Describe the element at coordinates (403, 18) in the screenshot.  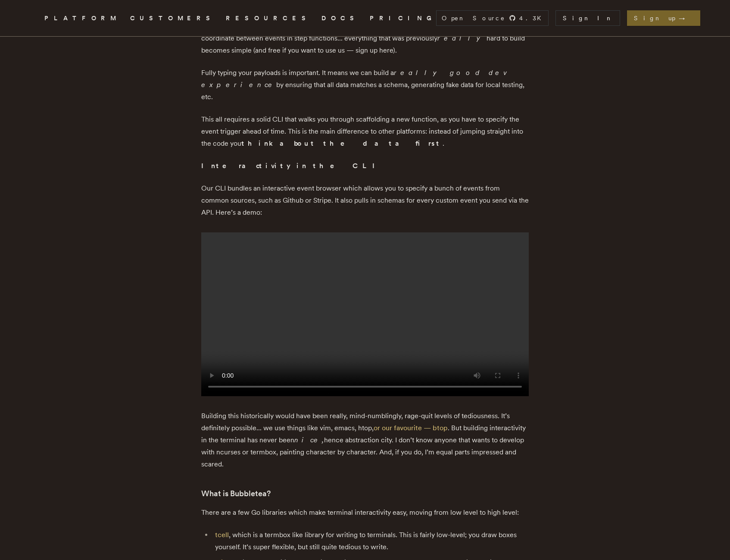
I see `a: PRICING` at that location.